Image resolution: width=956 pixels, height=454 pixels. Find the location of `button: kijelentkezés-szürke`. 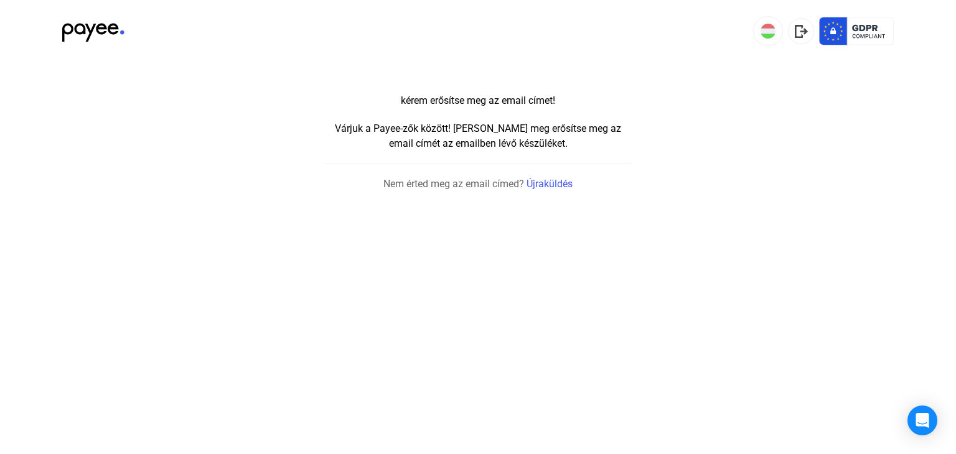

button: kijelentkezés-szürke is located at coordinates (801, 31).